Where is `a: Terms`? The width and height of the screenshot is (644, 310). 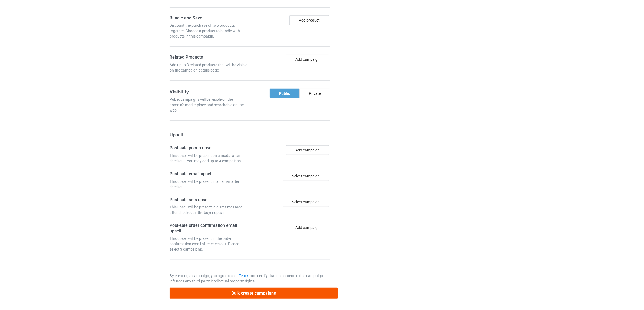
a: Terms is located at coordinates (244, 276).